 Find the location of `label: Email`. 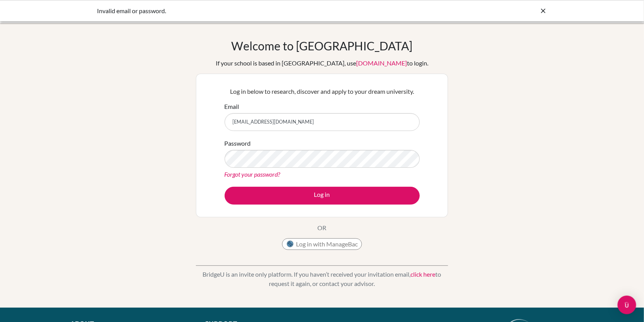

label: Email is located at coordinates (232, 107).